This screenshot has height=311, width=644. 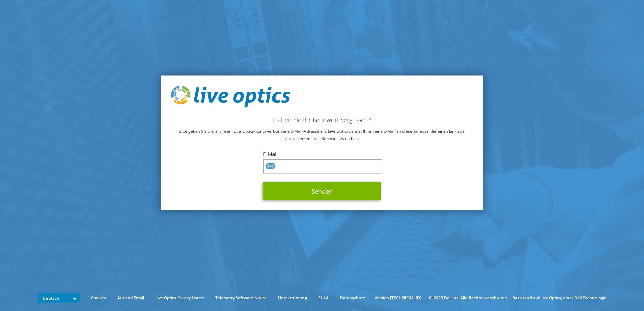 I want to click on a: Live Optics Privacy Notice, so click(x=180, y=298).